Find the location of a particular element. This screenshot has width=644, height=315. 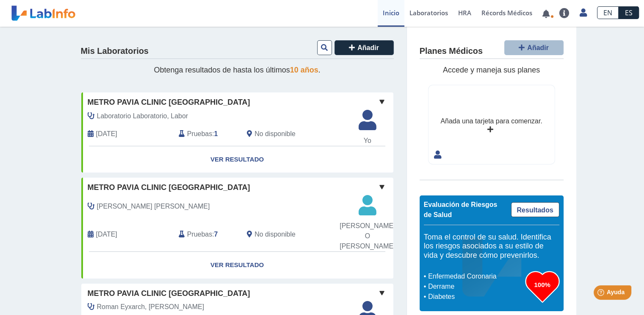

h4: Mis Laboratorios is located at coordinates (114, 51).